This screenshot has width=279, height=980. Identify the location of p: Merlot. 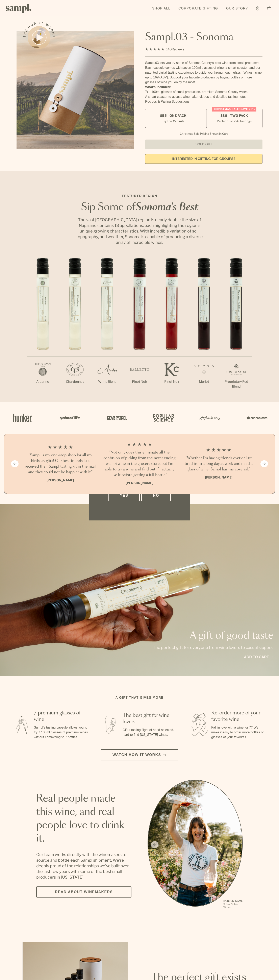
(204, 382).